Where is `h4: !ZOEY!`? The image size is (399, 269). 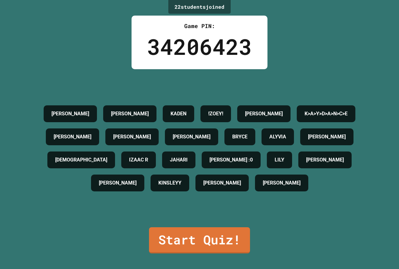
h4: !ZOEY! is located at coordinates (216, 114).